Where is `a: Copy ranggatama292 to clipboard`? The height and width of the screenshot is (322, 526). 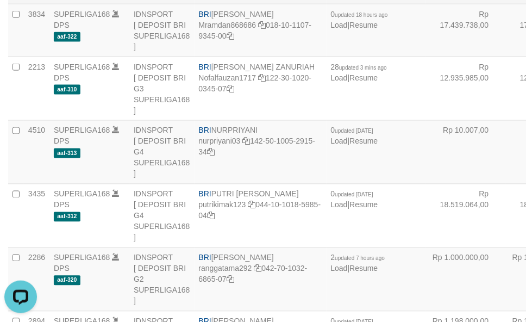
a: Copy ranggatama292 to clipboard is located at coordinates (258, 268).